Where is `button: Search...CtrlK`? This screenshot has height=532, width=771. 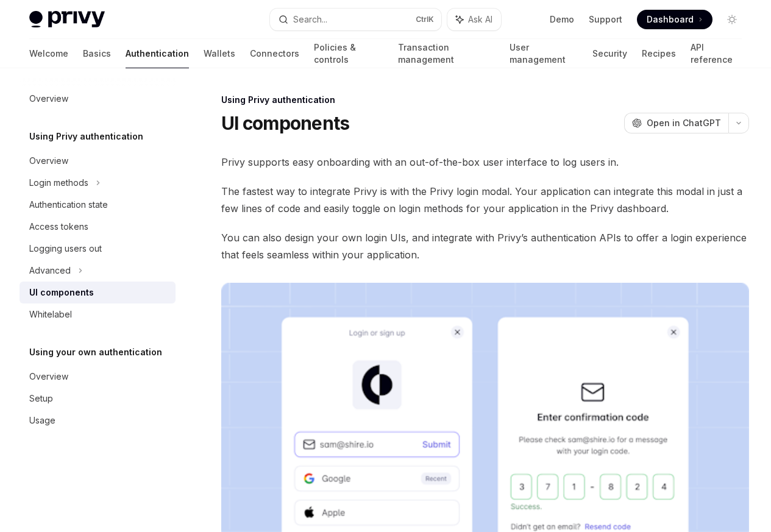 button: Search...CtrlK is located at coordinates (355, 19).